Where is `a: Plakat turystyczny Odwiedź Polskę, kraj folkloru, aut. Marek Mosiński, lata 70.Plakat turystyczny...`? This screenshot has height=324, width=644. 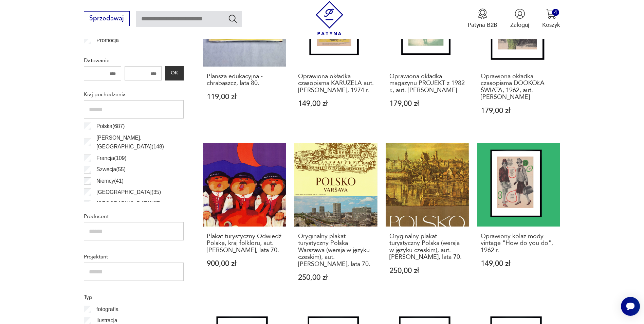 a: Plakat turystyczny Odwiedź Polskę, kraj folkloru, aut. Marek Mosiński, lata 70.Plakat turystyczny... is located at coordinates (244, 220).